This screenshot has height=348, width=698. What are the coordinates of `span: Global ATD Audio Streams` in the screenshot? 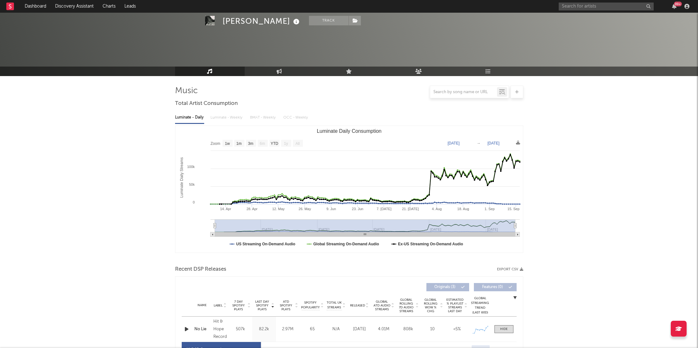 It's located at (382, 305).